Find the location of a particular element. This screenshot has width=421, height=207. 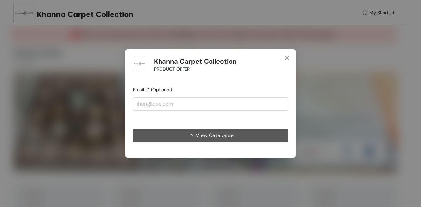

span: View Catalogue is located at coordinates (214, 135).